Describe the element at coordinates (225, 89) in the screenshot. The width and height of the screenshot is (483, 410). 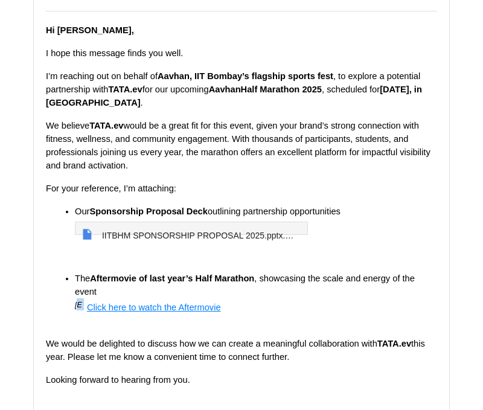
I see `span: Aavhan` at that location.